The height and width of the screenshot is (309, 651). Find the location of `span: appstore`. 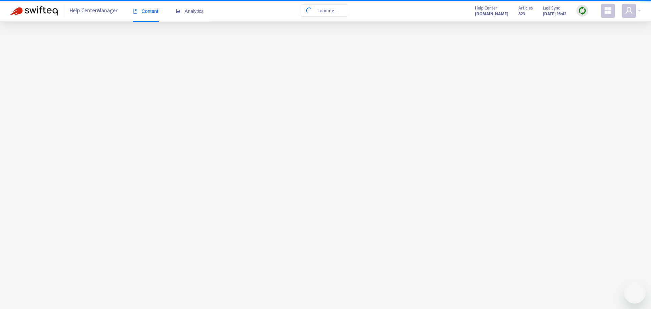

span: appstore is located at coordinates (608, 11).